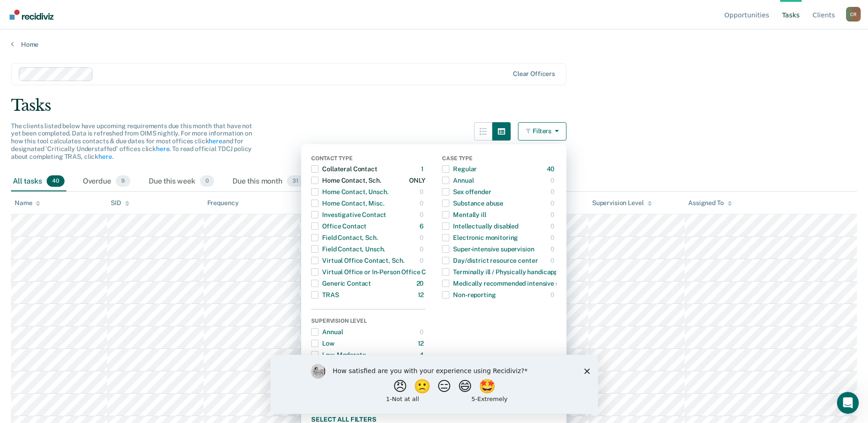  What do you see at coordinates (32, 15) in the screenshot?
I see `img: Recidiviz` at bounding box center [32, 15].